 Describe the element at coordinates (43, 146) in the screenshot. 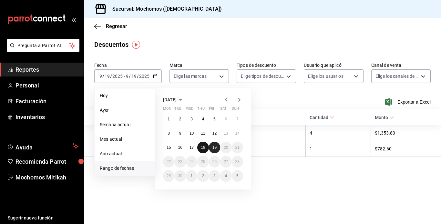

I see `span: Ayuda` at that location.